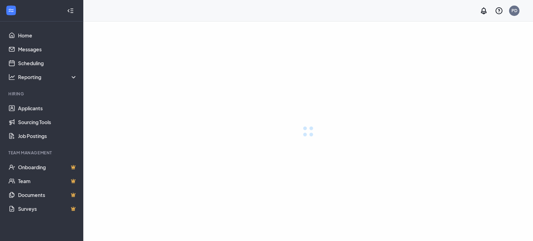  What do you see at coordinates (48, 122) in the screenshot?
I see `a: Sourcing Tools` at bounding box center [48, 122].